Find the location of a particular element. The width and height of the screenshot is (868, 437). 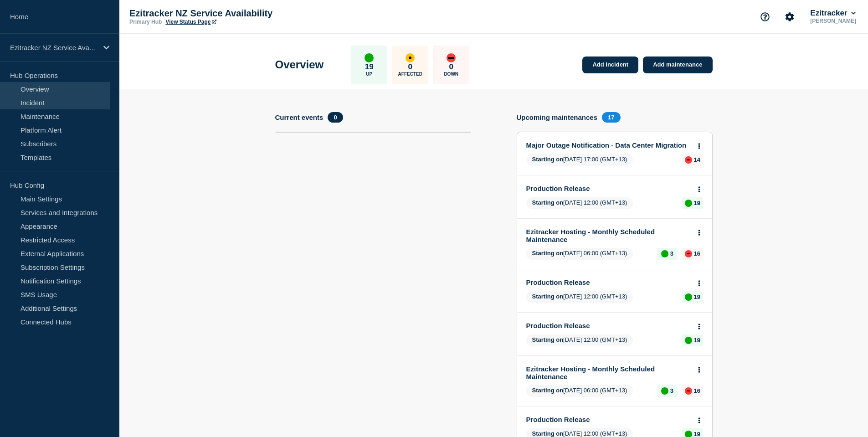

p: Up is located at coordinates (369, 74).